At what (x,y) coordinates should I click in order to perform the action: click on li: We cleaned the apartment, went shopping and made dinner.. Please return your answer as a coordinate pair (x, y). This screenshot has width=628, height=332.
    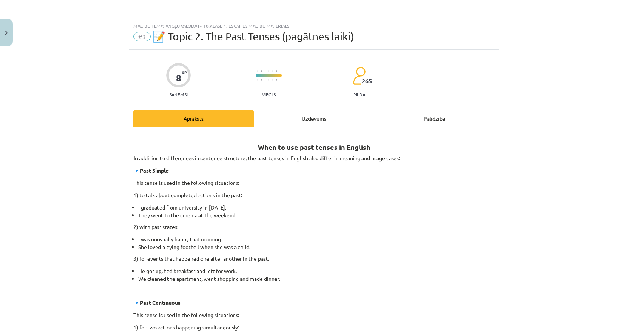
    Looking at the image, I should click on (316, 279).